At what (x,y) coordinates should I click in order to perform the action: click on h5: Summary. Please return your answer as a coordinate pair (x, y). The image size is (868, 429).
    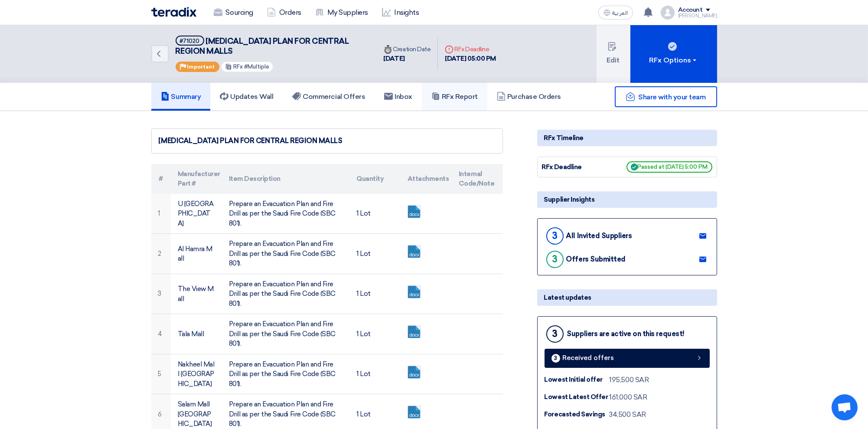
    Looking at the image, I should click on (181, 97).